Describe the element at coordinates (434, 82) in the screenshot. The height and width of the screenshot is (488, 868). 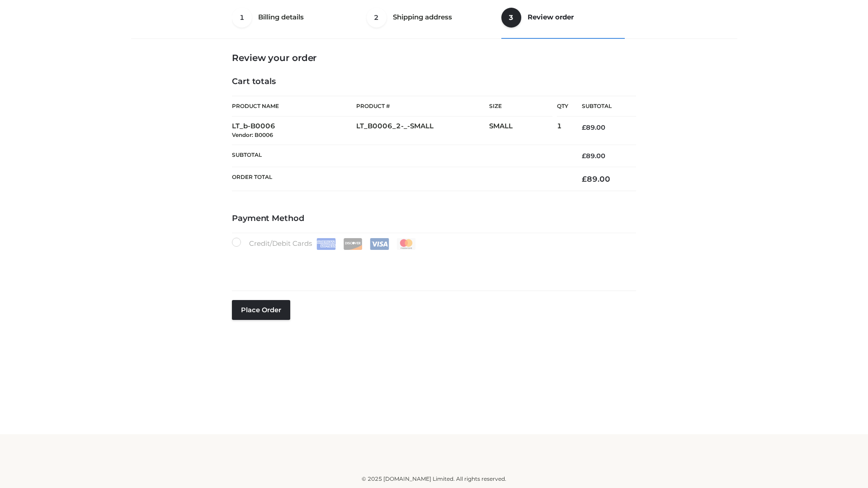
I see `h4: Cart totals` at that location.